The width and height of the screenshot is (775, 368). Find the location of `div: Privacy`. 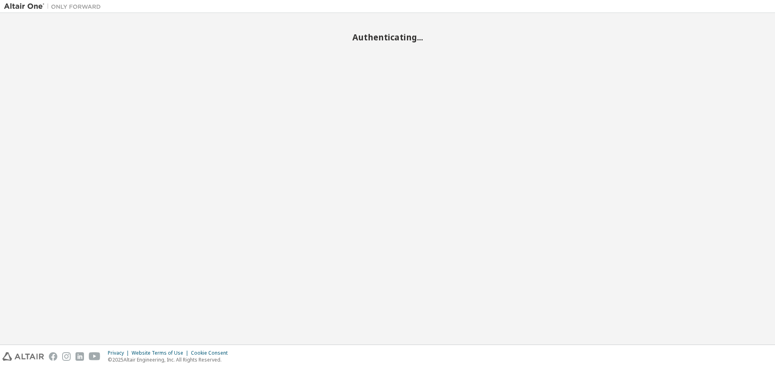

div: Privacy is located at coordinates (120, 353).